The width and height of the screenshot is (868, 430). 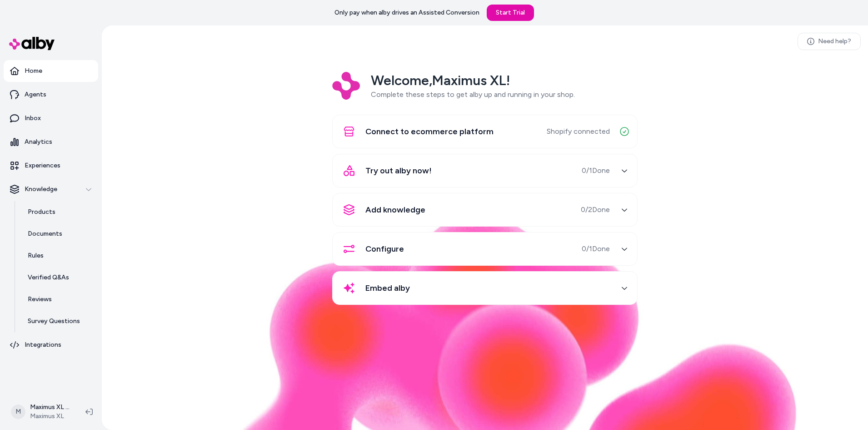 What do you see at coordinates (485, 288) in the screenshot?
I see `button: Embed alby` at bounding box center [485, 288].